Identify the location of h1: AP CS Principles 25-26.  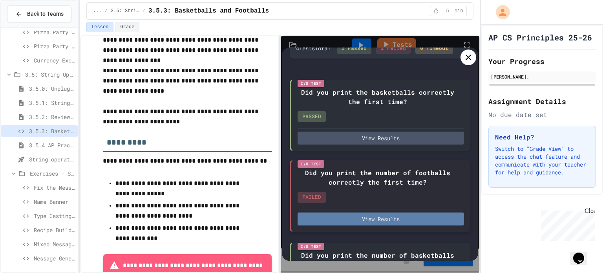
(541, 37).